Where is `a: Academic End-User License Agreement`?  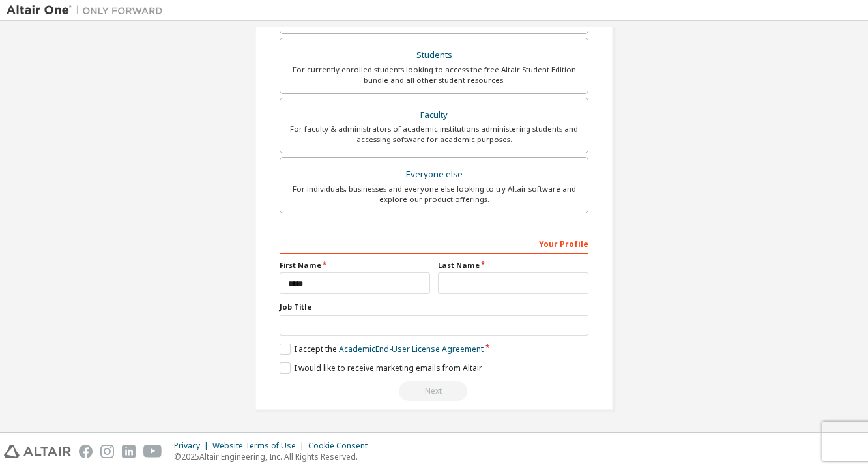
a: Academic End-User License Agreement is located at coordinates (411, 349).